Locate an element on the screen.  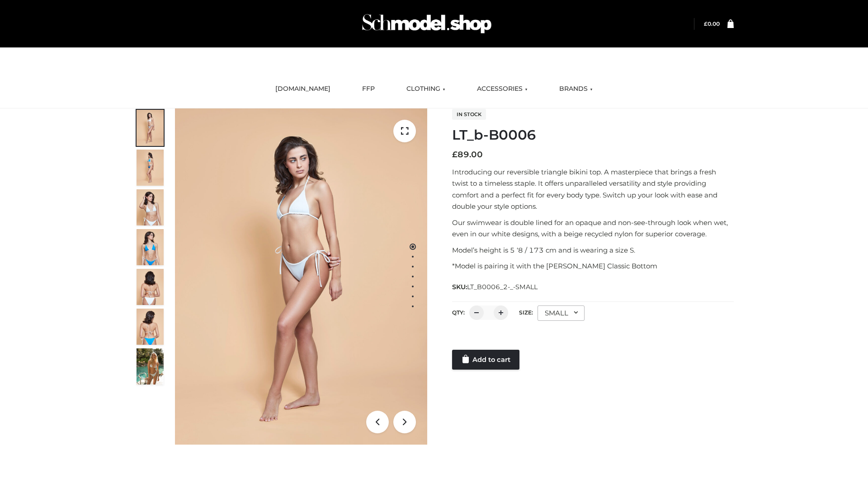
img: Arieltop_CloudNine_AzureSky2.jpg is located at coordinates (150, 367).